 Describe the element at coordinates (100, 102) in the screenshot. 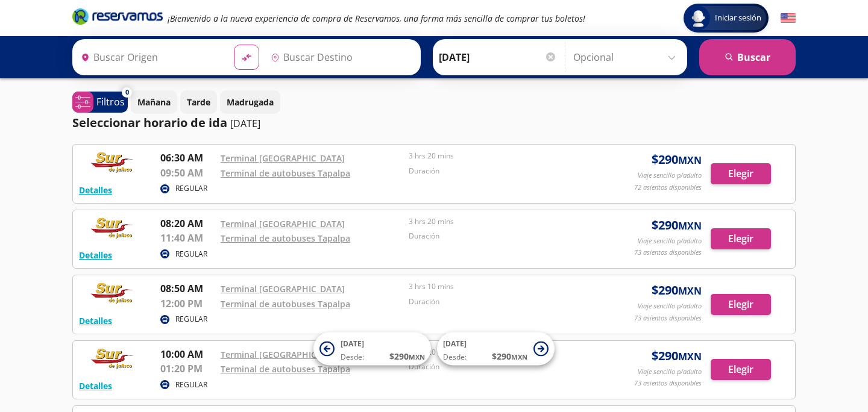

I see `button: 0Filtros` at that location.